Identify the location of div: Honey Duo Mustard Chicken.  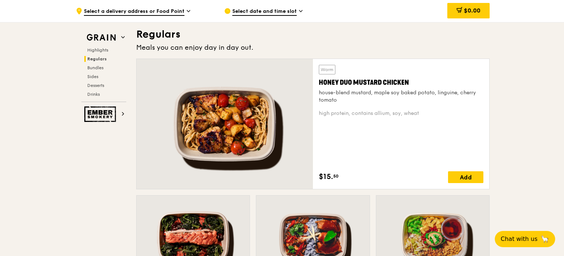
(401, 83).